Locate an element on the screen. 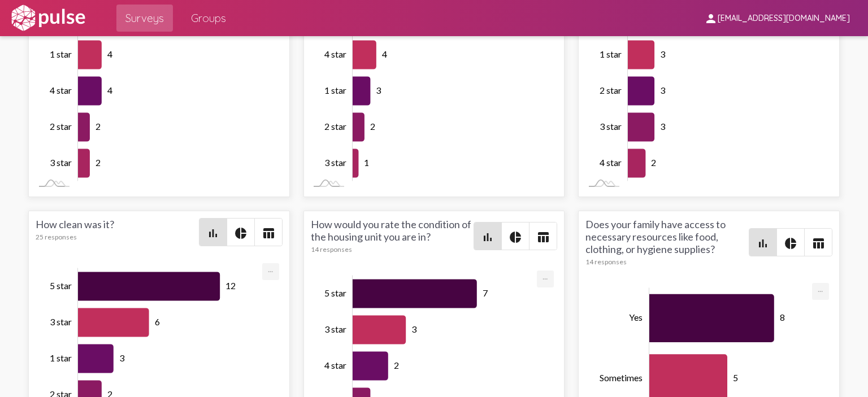 The image size is (868, 397). div: How would you rate the condition of the housing unit you are in? is located at coordinates (392, 235).